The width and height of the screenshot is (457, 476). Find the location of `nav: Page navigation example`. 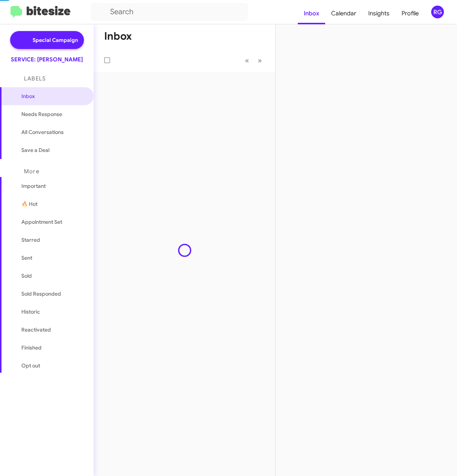

nav: Page navigation example is located at coordinates (253, 60).